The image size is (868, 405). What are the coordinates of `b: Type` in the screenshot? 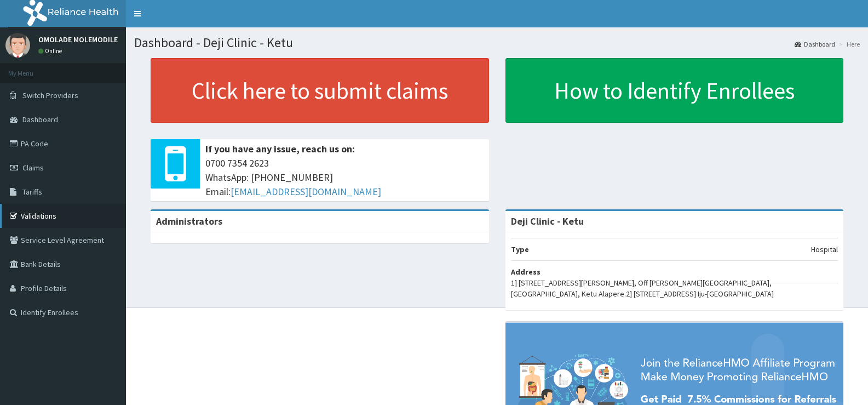 It's located at (520, 250).